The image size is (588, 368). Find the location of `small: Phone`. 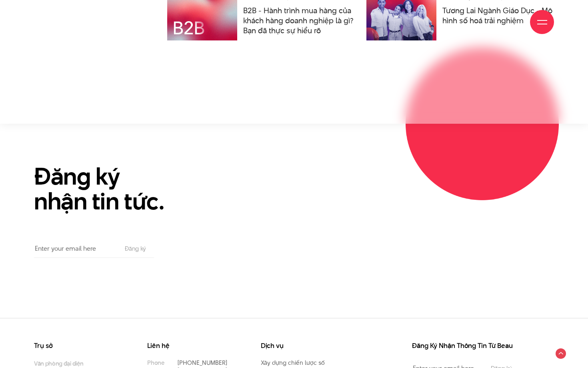

small: Phone is located at coordinates (156, 363).